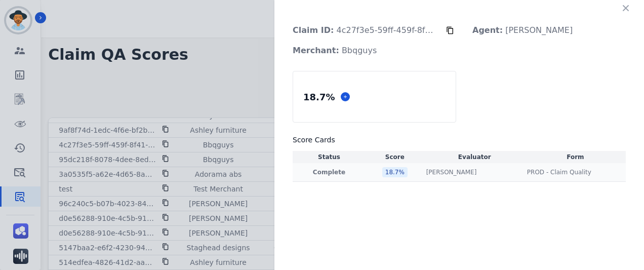  Describe the element at coordinates (313, 30) in the screenshot. I see `strong: Claim ID:` at that location.